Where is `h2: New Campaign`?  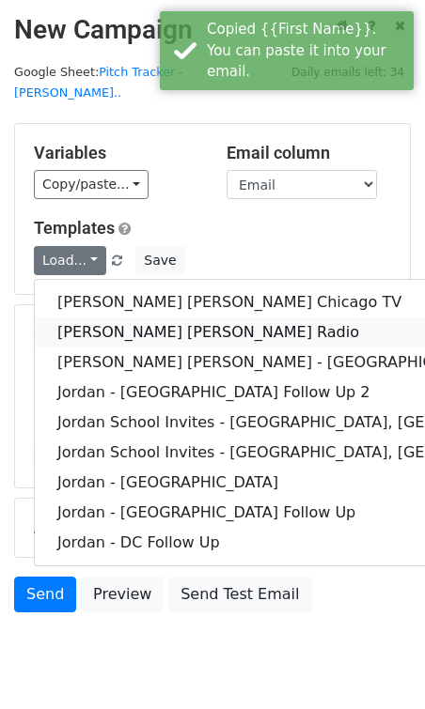 h2: New Campaign is located at coordinates (212, 30).